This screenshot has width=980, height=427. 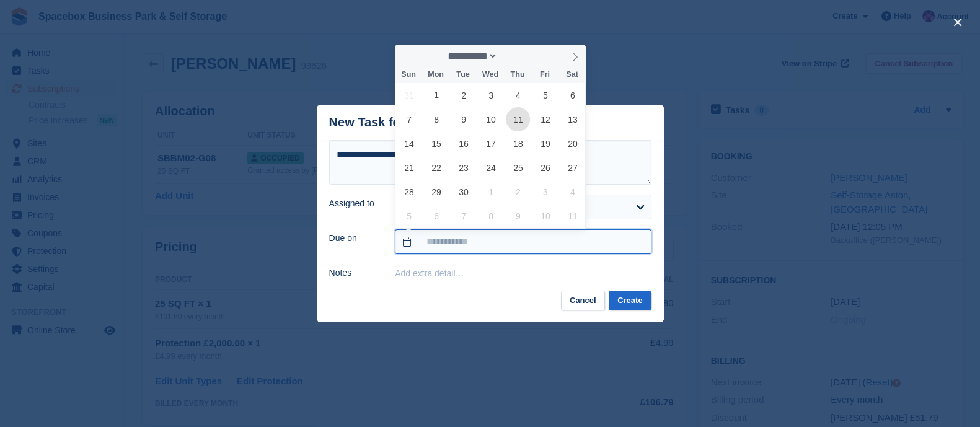 What do you see at coordinates (355, 203) in the screenshot?
I see `label: Assigned to` at bounding box center [355, 203].